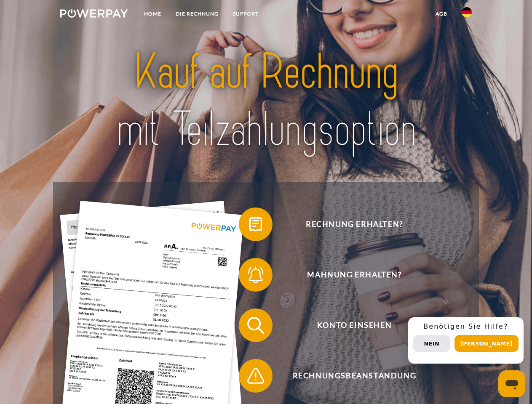 The width and height of the screenshot is (532, 404). What do you see at coordinates (256, 376) in the screenshot?
I see `img: qb_warning.svg` at bounding box center [256, 376].